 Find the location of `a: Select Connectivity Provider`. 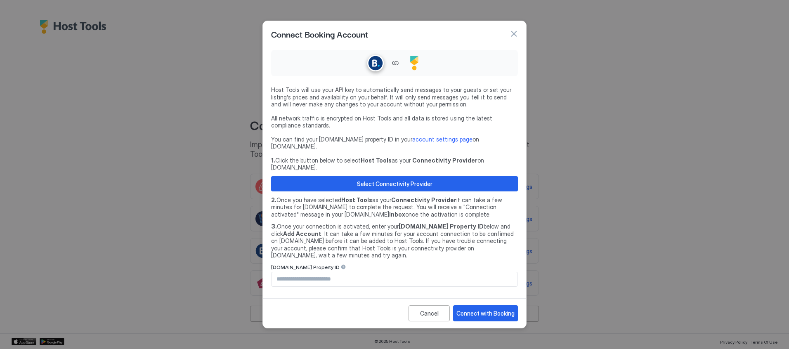

a: Select Connectivity Provider is located at coordinates (395, 184).